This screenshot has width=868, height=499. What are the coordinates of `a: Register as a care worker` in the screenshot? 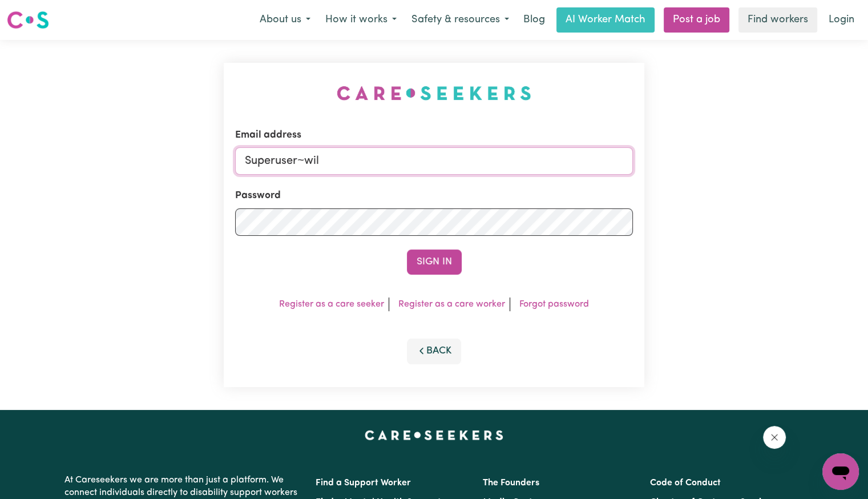 It's located at (451, 304).